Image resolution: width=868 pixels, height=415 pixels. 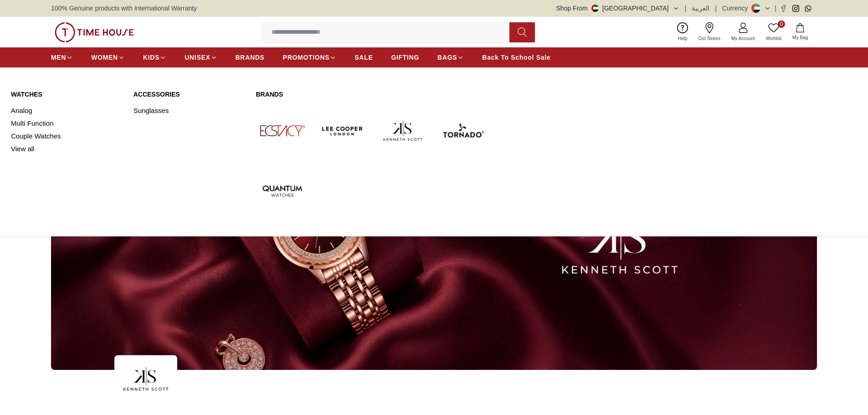 I want to click on img: Quantum, so click(x=282, y=191).